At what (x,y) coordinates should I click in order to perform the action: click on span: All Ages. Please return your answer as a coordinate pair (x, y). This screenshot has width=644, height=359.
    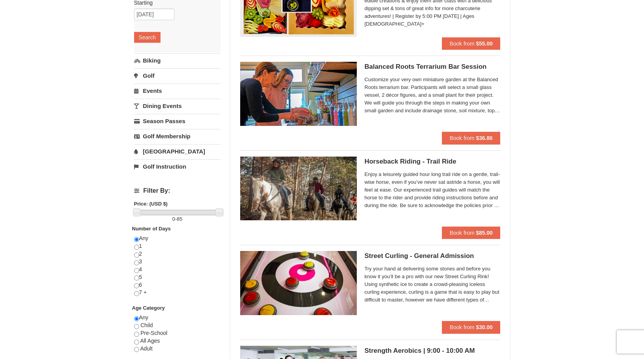
    Looking at the image, I should click on (150, 341).